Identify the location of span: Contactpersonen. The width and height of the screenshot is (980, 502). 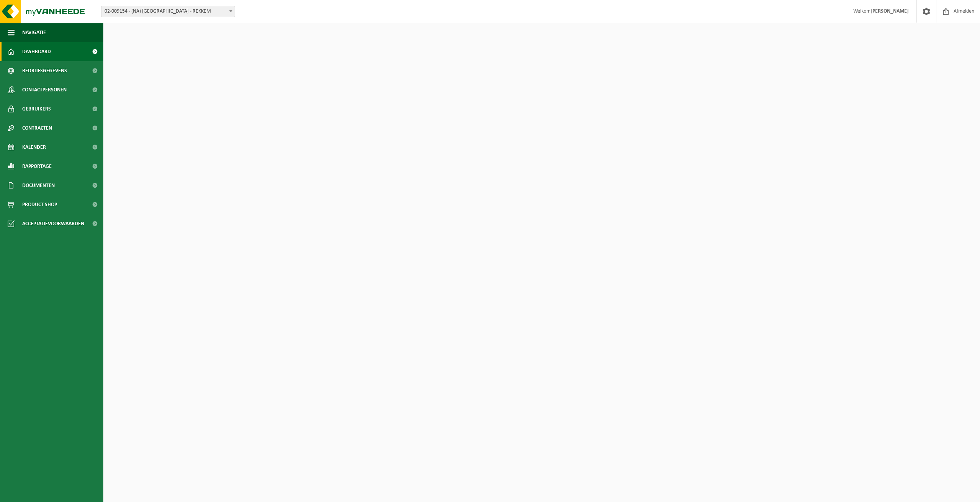
(44, 90).